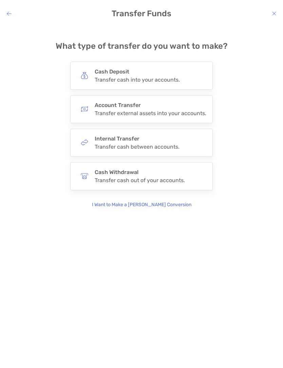 Image resolution: width=283 pixels, height=368 pixels. I want to click on h4: Internal Transfer, so click(137, 139).